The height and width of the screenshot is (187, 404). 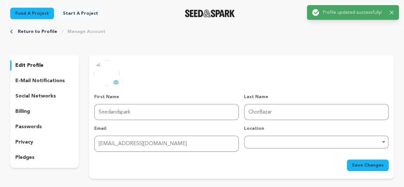 What do you see at coordinates (367, 165) in the screenshot?
I see `button: Save Changes` at bounding box center [367, 165].